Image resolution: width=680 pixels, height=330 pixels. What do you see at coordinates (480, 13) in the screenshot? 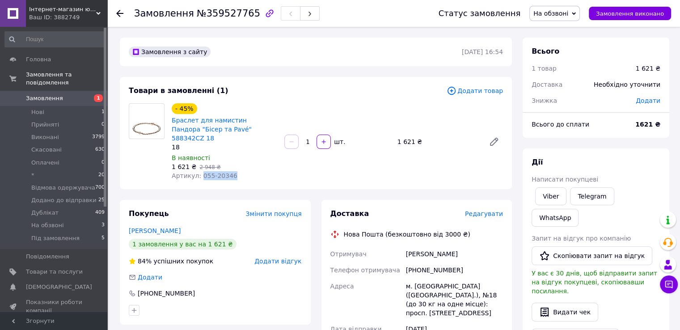
I see `div: Статус замовлення` at bounding box center [480, 13].